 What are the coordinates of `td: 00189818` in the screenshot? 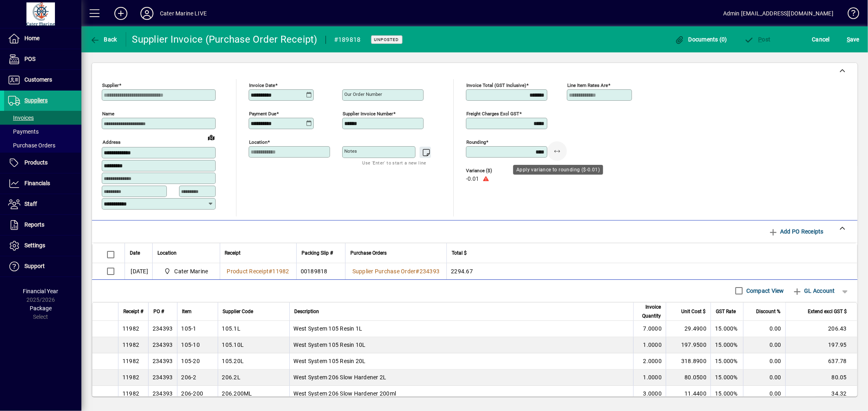 It's located at (321, 272).